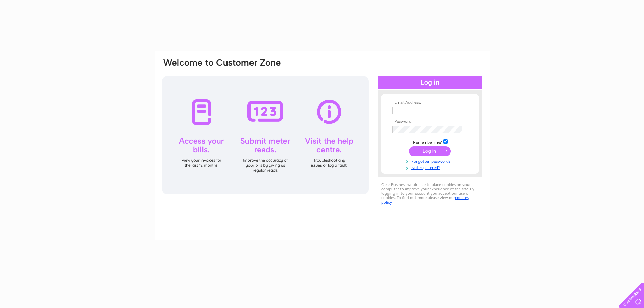  I want to click on th: Email Address:, so click(430, 102).